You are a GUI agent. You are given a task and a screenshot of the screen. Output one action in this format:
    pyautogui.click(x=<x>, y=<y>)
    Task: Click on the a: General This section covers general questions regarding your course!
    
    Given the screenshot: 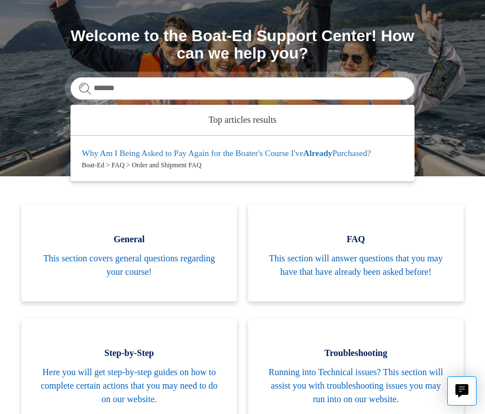 What is the action you would take?
    pyautogui.click(x=129, y=253)
    